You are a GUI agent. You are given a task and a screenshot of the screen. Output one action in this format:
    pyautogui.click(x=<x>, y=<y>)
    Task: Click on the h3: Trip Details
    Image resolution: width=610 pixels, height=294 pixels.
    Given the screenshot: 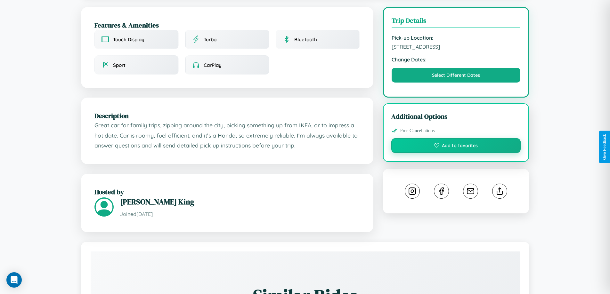 What is the action you would take?
    pyautogui.click(x=456, y=22)
    